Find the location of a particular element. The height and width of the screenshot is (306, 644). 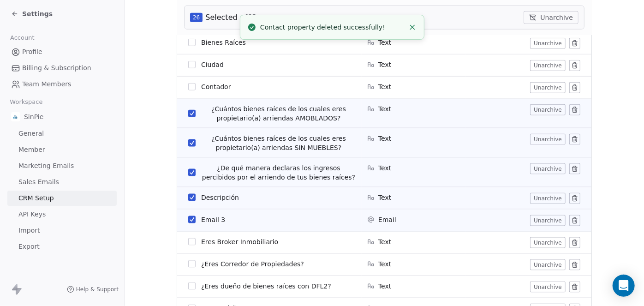

span: CRM Setup is located at coordinates (36, 198).